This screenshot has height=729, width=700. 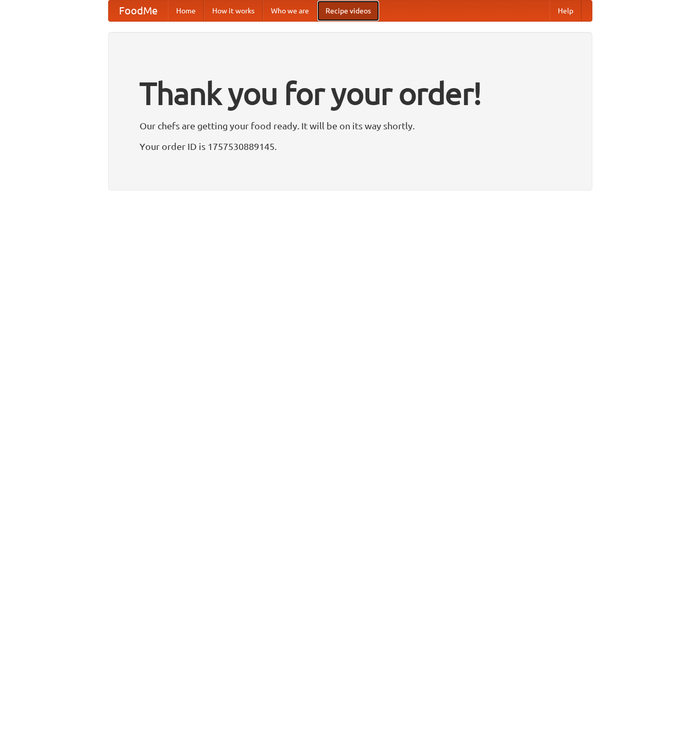 What do you see at coordinates (138, 11) in the screenshot?
I see `a: FoodMe` at bounding box center [138, 11].